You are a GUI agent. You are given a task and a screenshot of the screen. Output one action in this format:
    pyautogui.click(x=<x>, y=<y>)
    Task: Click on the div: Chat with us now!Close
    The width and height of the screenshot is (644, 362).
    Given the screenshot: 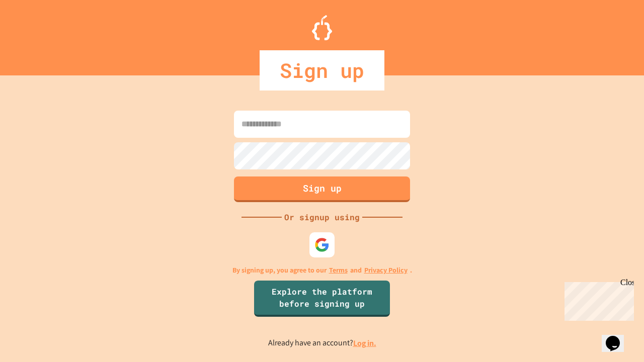 What is the action you would take?
    pyautogui.click(x=37, y=34)
    